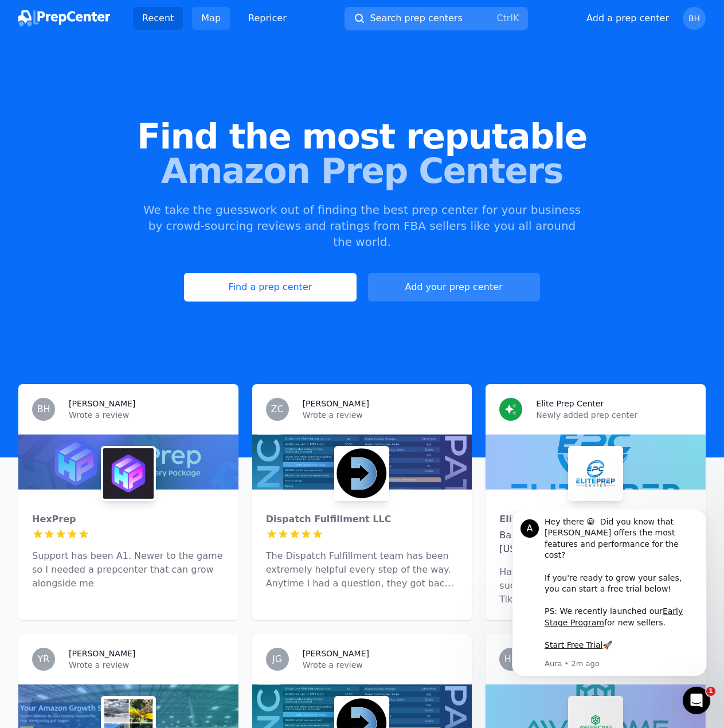 This screenshot has width=724, height=728. What do you see at coordinates (126, 77) in the screenshot?
I see `div: Message content` at bounding box center [126, 77].